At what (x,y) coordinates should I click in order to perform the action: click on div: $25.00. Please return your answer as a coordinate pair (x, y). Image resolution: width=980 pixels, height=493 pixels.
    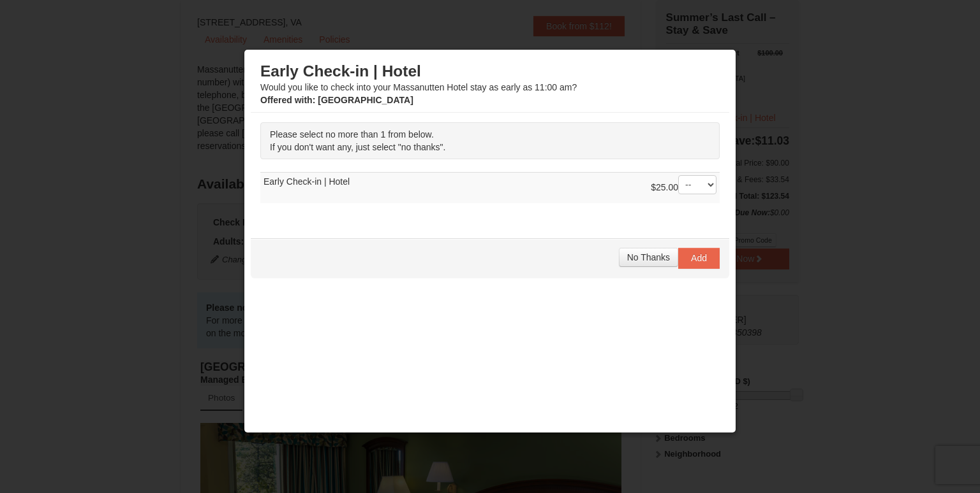
    Looking at the image, I should click on (683, 188).